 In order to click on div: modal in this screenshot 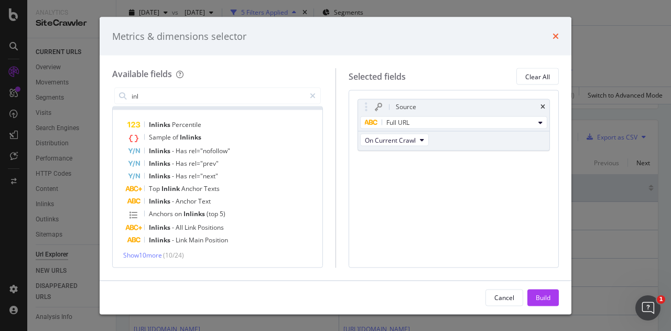, I will do `click(335, 165)`.